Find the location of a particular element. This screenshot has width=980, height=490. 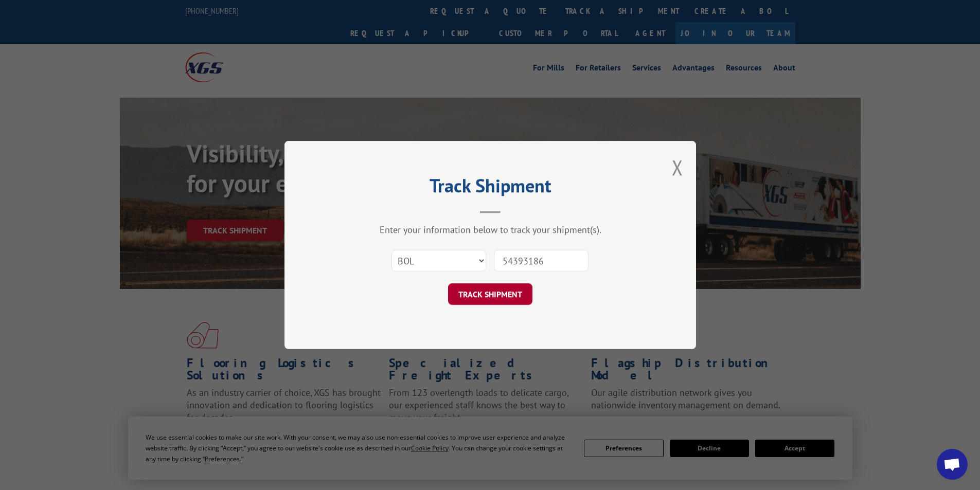

h2: Track Shipment is located at coordinates (490, 188).